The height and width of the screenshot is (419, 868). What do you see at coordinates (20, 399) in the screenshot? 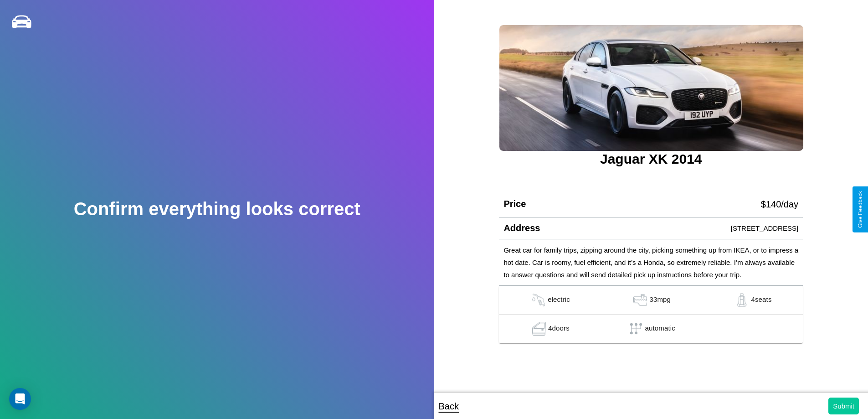
I see `div: Open Intercom Messenger` at bounding box center [20, 399].